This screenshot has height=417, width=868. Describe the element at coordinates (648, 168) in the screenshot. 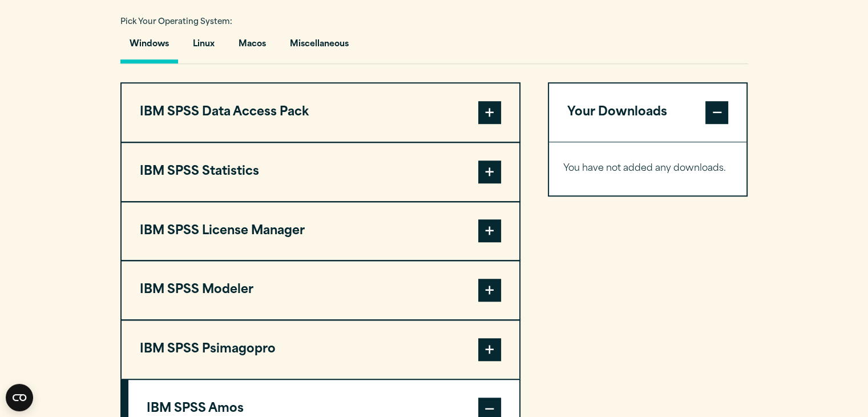

I see `div: Your Downloads` at that location.